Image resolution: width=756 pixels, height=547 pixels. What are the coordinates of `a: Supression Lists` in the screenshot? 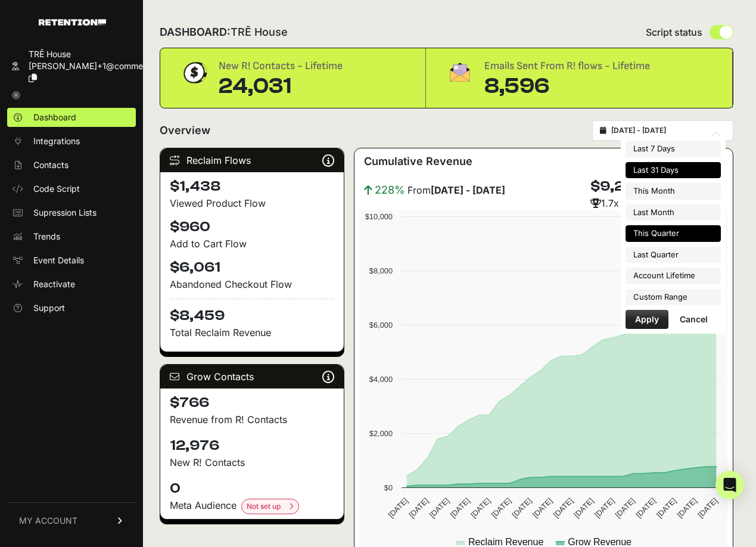 It's located at (72, 213).